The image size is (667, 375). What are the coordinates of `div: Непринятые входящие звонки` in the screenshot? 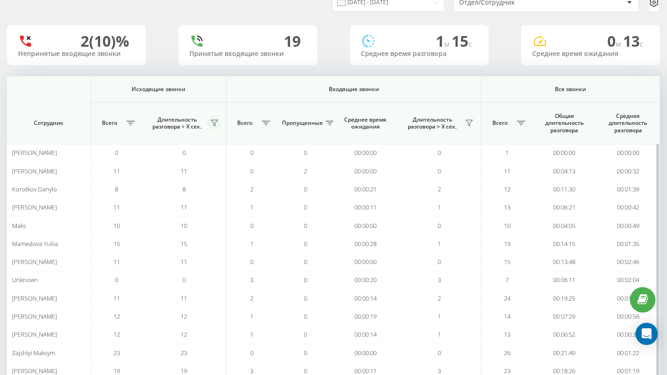 It's located at (76, 54).